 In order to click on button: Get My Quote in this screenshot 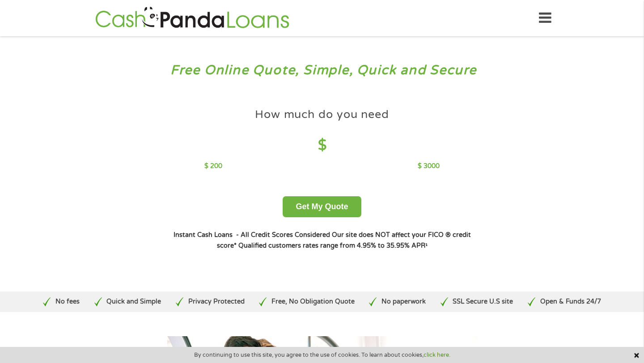, I will do `click(322, 207)`.